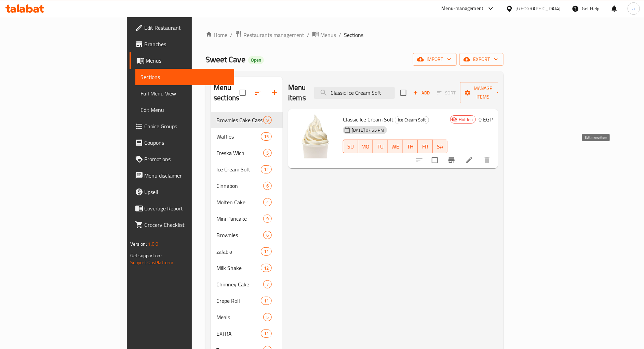 The height and width of the screenshot is (349, 644). I want to click on span: Meals, so click(239, 317).